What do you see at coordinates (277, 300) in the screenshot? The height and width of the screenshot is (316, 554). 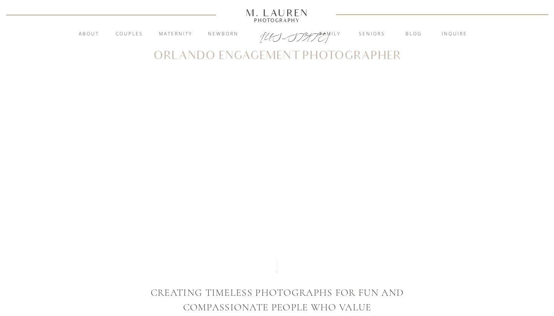 I see `p: CREATING TIMELESS PHOTOGRAPHS FOR FUN AND COMPASSIONATE PEOPLE WHO VALUE` at bounding box center [277, 300].